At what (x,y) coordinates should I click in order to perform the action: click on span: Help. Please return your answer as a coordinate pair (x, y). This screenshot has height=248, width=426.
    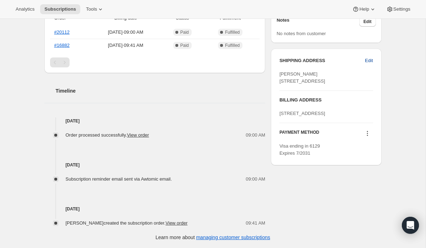
    Looking at the image, I should click on (364, 9).